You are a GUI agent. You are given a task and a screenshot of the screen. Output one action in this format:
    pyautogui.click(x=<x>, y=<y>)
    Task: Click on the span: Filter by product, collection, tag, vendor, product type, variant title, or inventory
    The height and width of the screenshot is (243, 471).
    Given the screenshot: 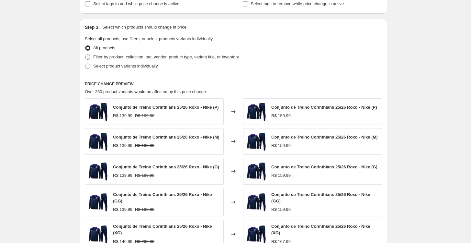 What is the action you would take?
    pyautogui.click(x=166, y=57)
    